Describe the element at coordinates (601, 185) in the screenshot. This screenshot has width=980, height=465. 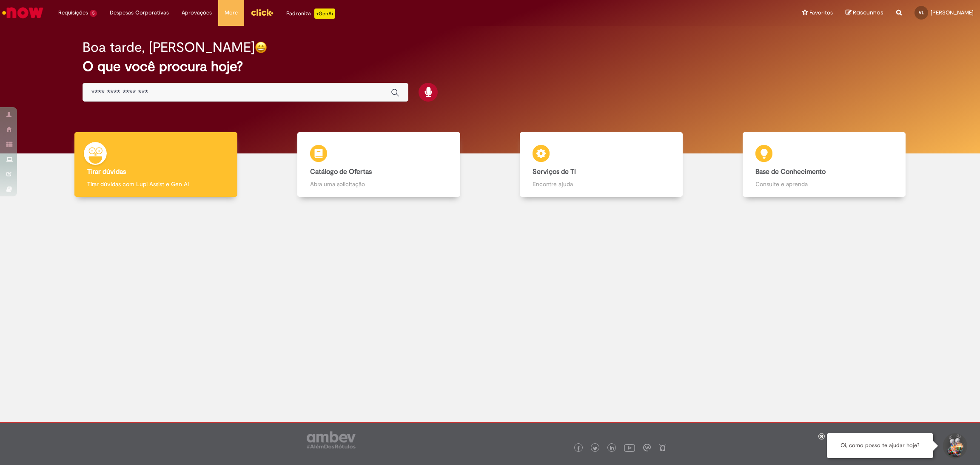
I see `p: Encontre ajuda` at that location.